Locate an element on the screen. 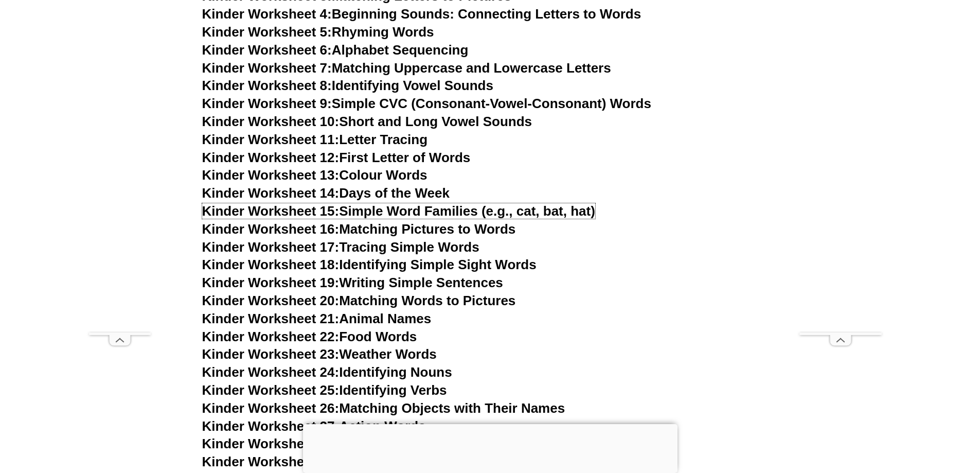  span: Kinder Worksheet 14: is located at coordinates (270, 193).